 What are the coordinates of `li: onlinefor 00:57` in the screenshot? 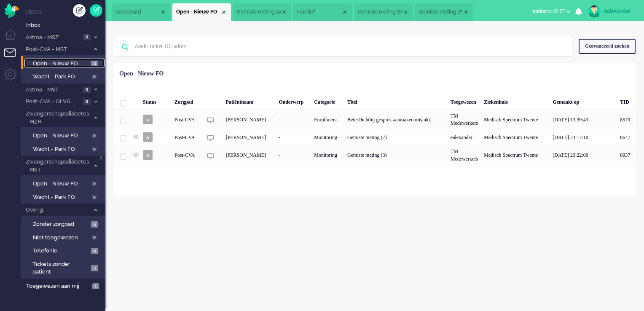 It's located at (551, 12).